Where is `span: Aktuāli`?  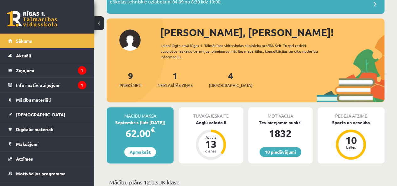
span: Aktuāli is located at coordinates (24, 56).